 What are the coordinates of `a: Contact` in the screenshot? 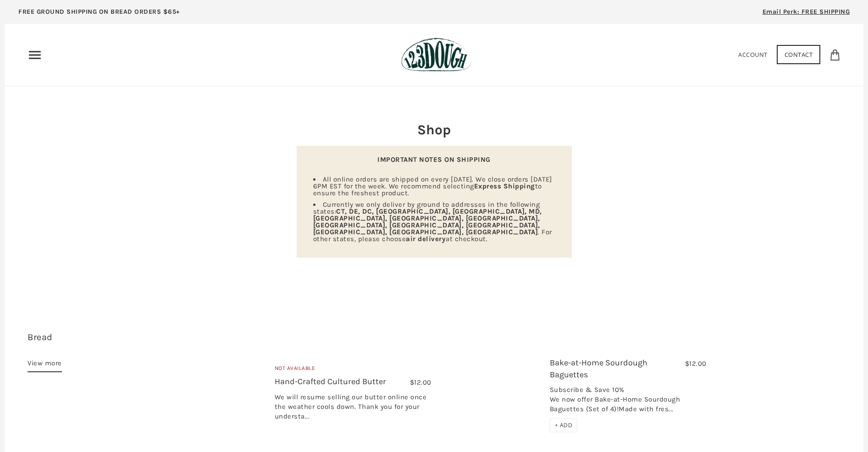 It's located at (799, 55).